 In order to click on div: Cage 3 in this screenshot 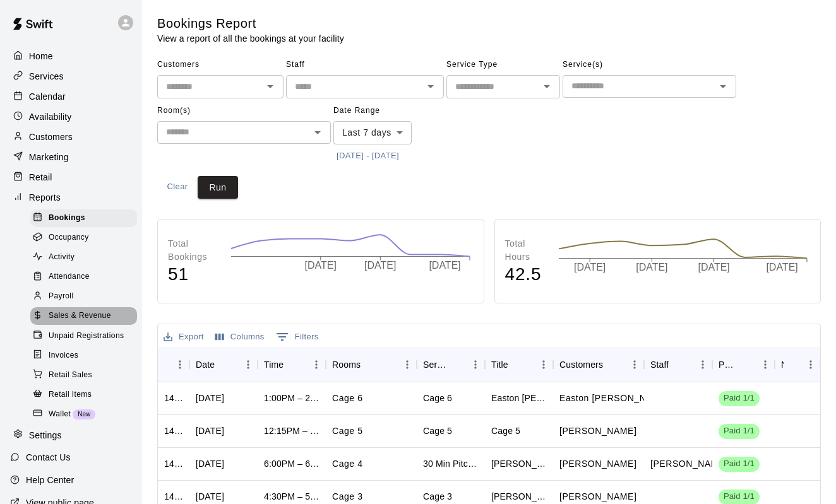, I will do `click(438, 496)`.